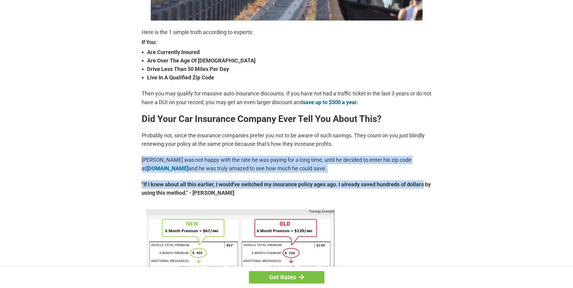 Image resolution: width=573 pixels, height=288 pixels. I want to click on strong: Are Currently Insured, so click(289, 52).